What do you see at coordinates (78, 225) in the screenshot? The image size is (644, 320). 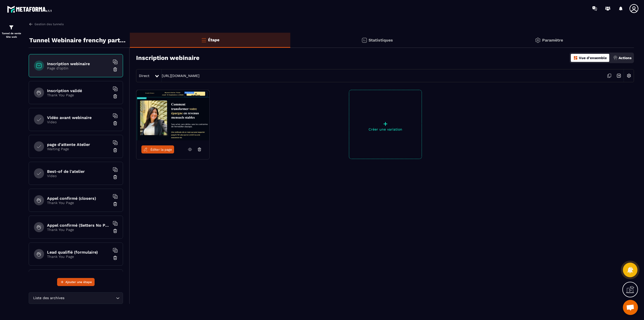 I see `h6: Appel confirmé (Setters No Pixel/tracking)` at bounding box center [78, 225].